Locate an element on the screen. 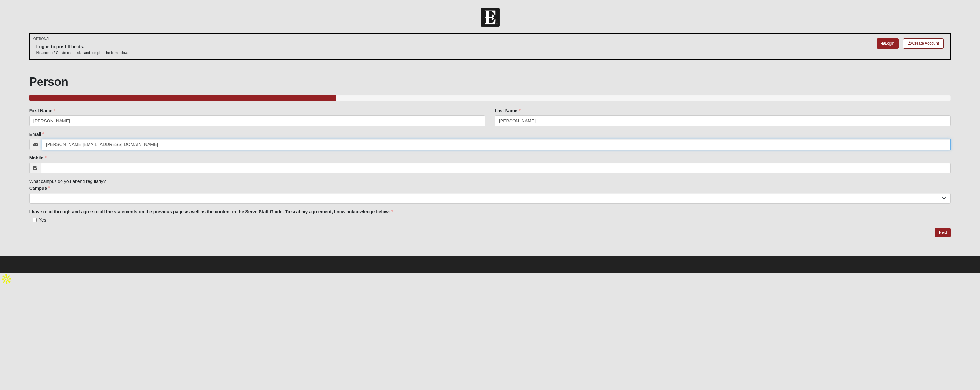 The image size is (980, 390). label: Campus is located at coordinates (39, 188).